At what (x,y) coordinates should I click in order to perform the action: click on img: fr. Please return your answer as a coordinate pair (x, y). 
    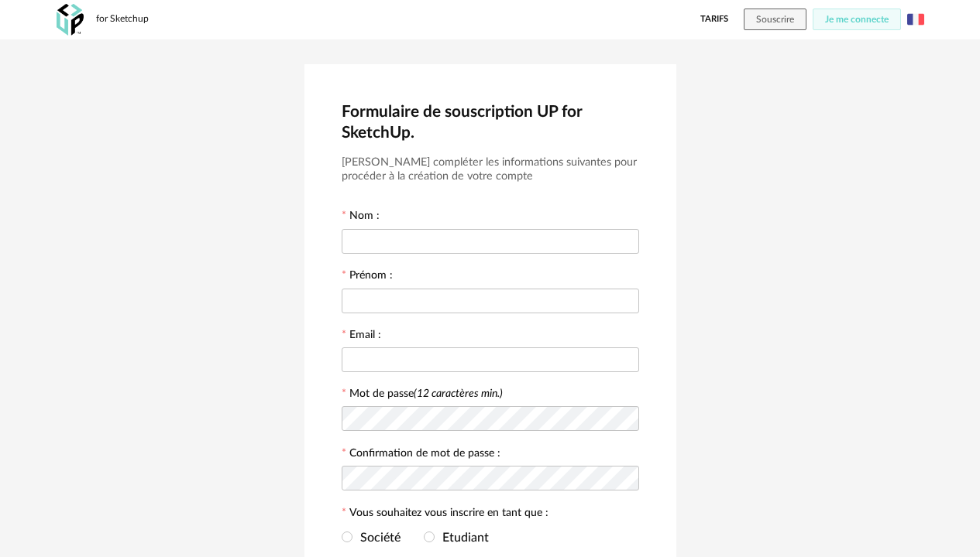
    Looking at the image, I should click on (916, 20).